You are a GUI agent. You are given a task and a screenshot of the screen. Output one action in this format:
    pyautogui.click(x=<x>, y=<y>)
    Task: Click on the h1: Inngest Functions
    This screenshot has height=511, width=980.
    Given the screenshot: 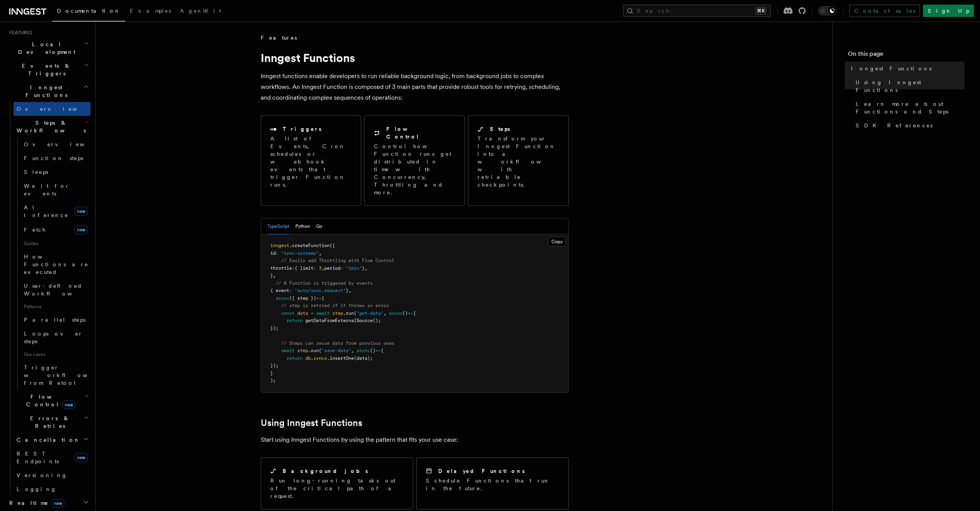 What is the action you would take?
    pyautogui.click(x=415, y=57)
    